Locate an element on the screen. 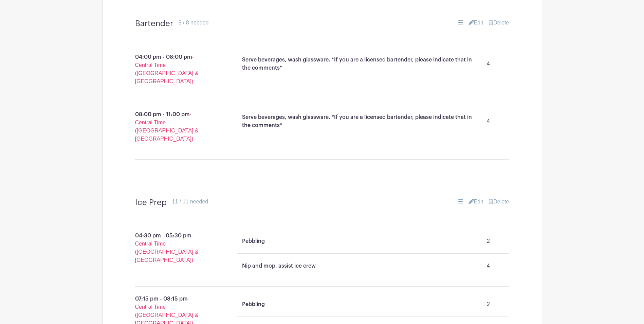 Image resolution: width=644 pixels, height=324 pixels. h4: Bartender is located at coordinates (154, 23).